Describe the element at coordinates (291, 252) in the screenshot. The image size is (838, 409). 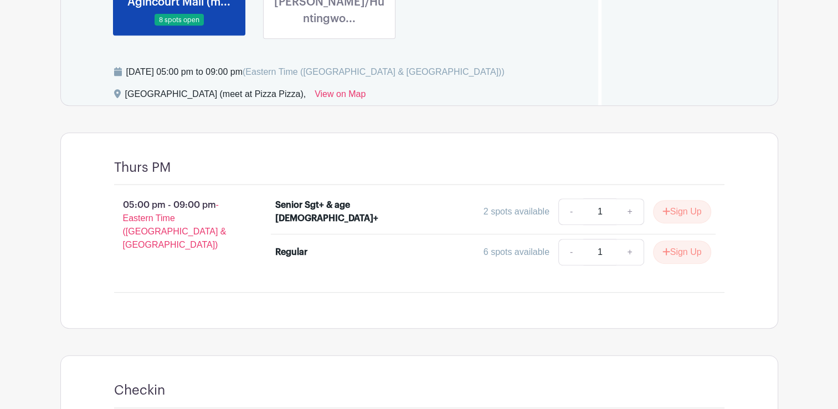
I see `div: Regular` at that location.